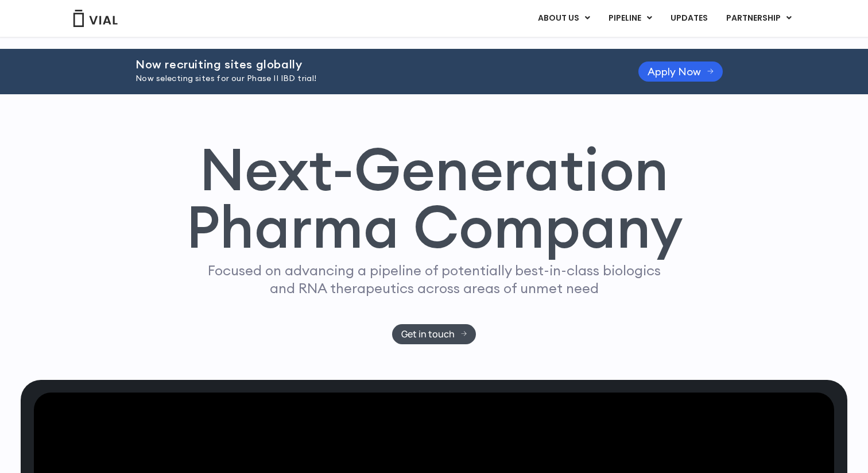  Describe the element at coordinates (372, 64) in the screenshot. I see `h2: Now recruiting sites globally` at that location.